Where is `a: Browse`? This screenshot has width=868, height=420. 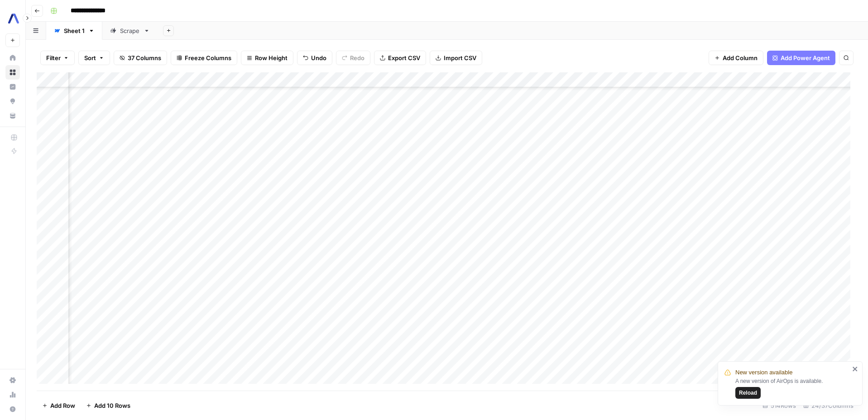 a: Browse is located at coordinates (13, 72).